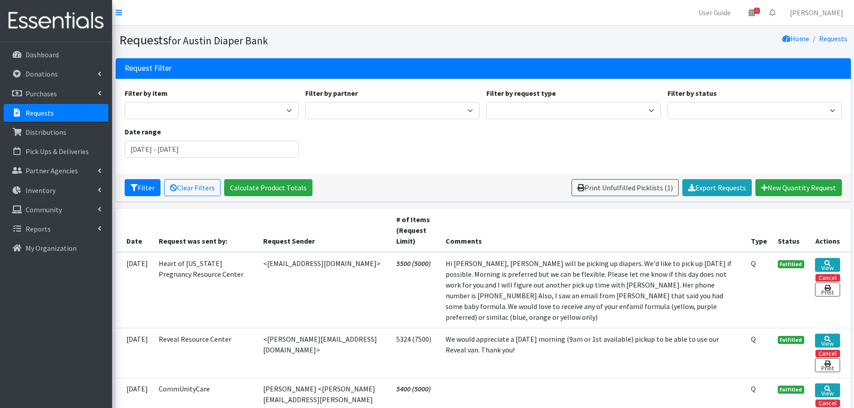 This screenshot has width=854, height=408. Describe the element at coordinates (148, 68) in the screenshot. I see `h3: Request Filter` at that location.